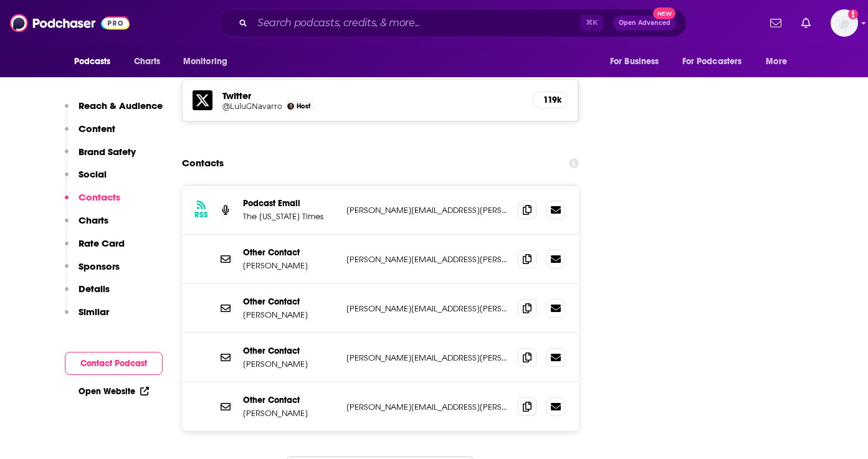 The image size is (868, 459). What do you see at coordinates (205, 62) in the screenshot?
I see `span: Monitoring` at bounding box center [205, 62].